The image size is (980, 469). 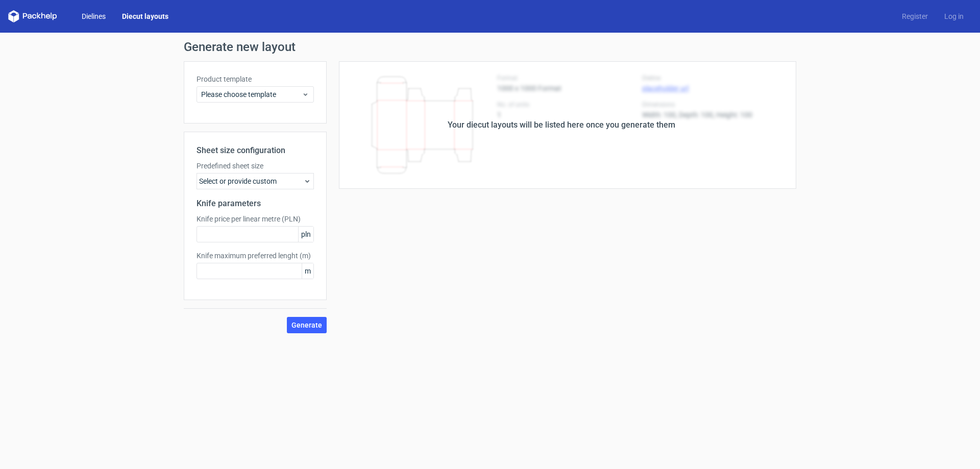 I want to click on a: Dielines, so click(x=93, y=17).